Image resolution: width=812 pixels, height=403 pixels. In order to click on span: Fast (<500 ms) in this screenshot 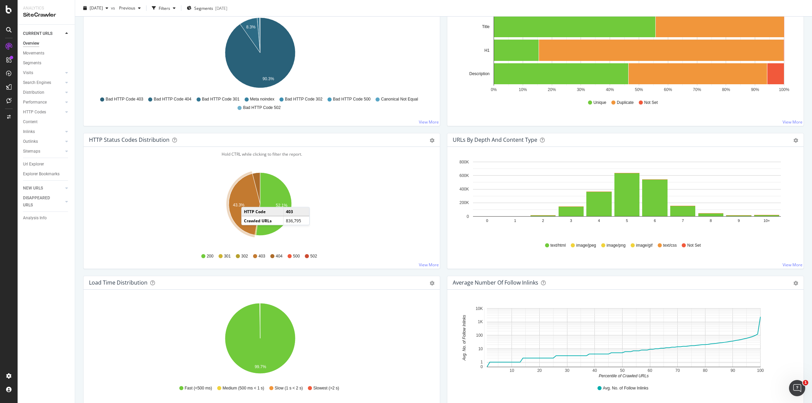, I will do `click(198, 388)`.